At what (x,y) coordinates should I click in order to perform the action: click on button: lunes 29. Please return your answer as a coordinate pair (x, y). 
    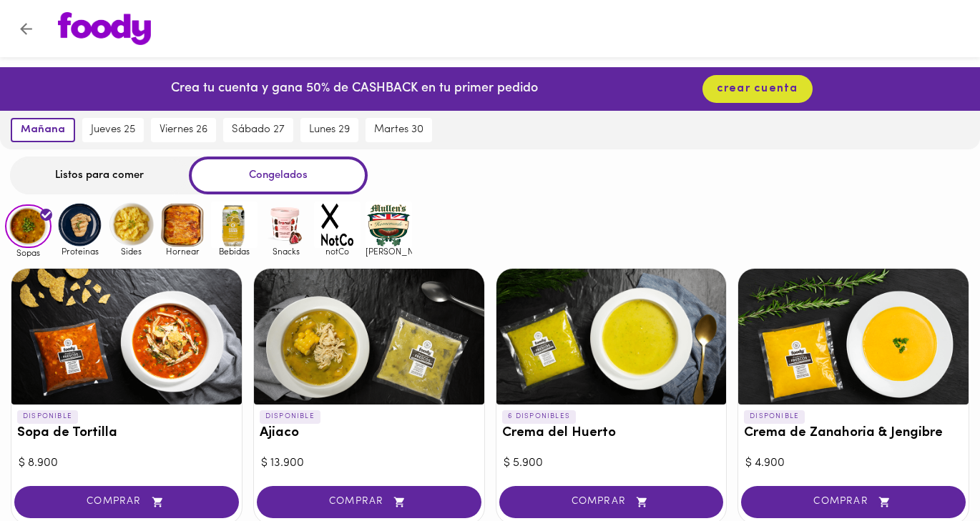
    Looking at the image, I should click on (329, 130).